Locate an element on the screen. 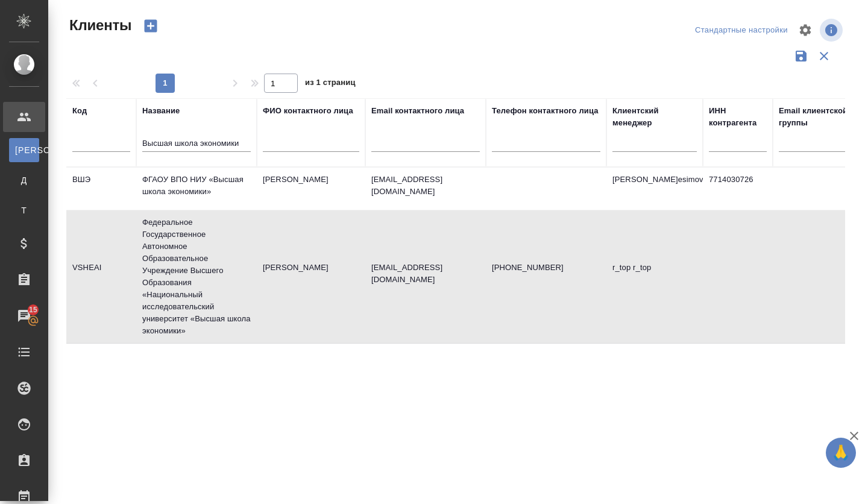 This screenshot has height=504, width=868. button: Создать is located at coordinates (151, 26).